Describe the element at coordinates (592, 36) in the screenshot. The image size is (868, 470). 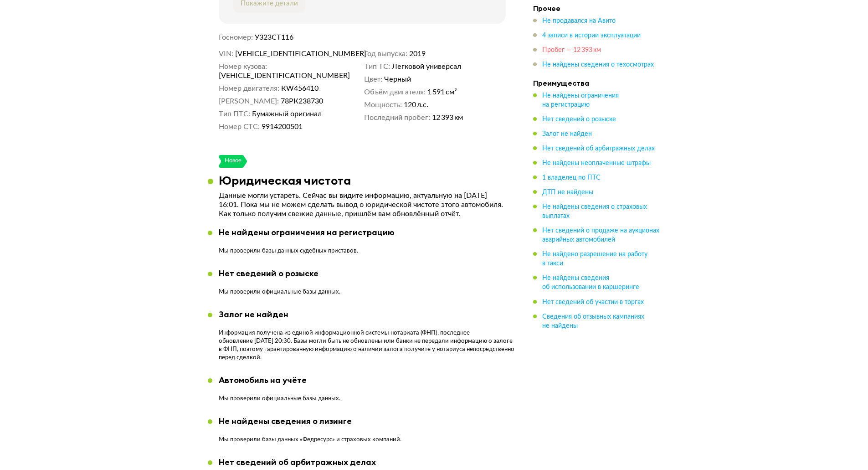
I see `span: 4 записи в истории эксплуатации` at that location.